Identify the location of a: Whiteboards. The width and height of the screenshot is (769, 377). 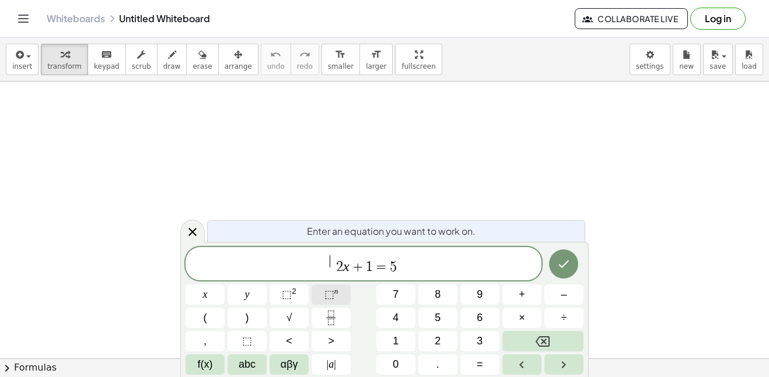
(76, 19).